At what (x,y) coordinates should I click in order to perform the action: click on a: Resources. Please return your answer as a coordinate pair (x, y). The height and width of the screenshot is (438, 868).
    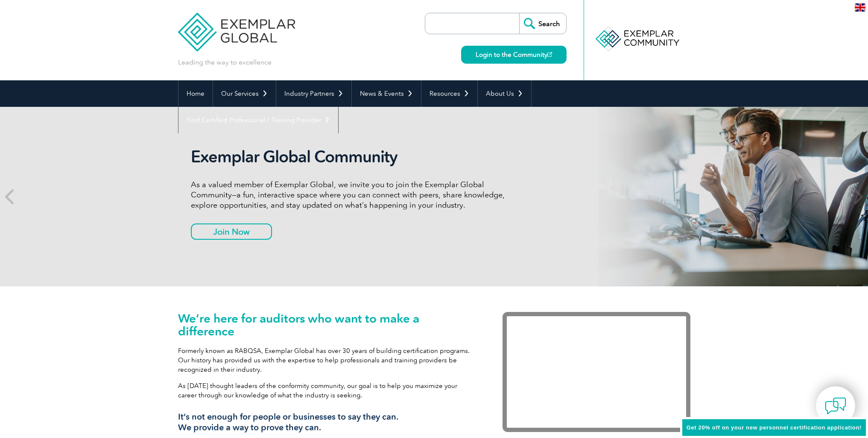
    Looking at the image, I should click on (449, 93).